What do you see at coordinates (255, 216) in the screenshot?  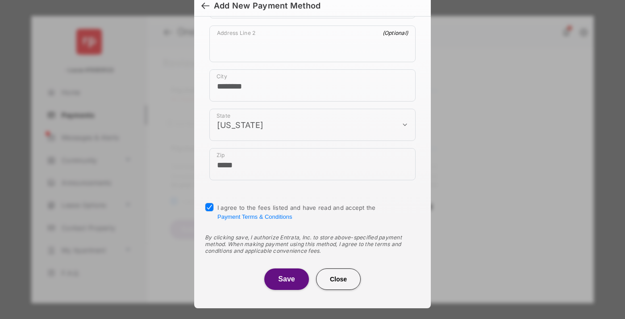 I see `button: I agree to the fees listed and have read and accept the` at bounding box center [255, 216].